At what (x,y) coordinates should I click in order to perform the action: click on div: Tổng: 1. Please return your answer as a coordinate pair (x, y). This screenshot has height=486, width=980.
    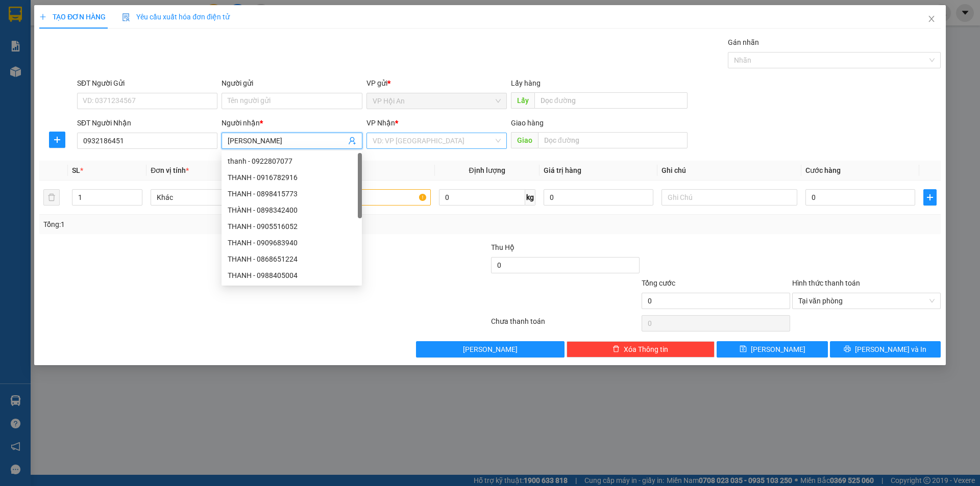
    Looking at the image, I should click on (211, 225).